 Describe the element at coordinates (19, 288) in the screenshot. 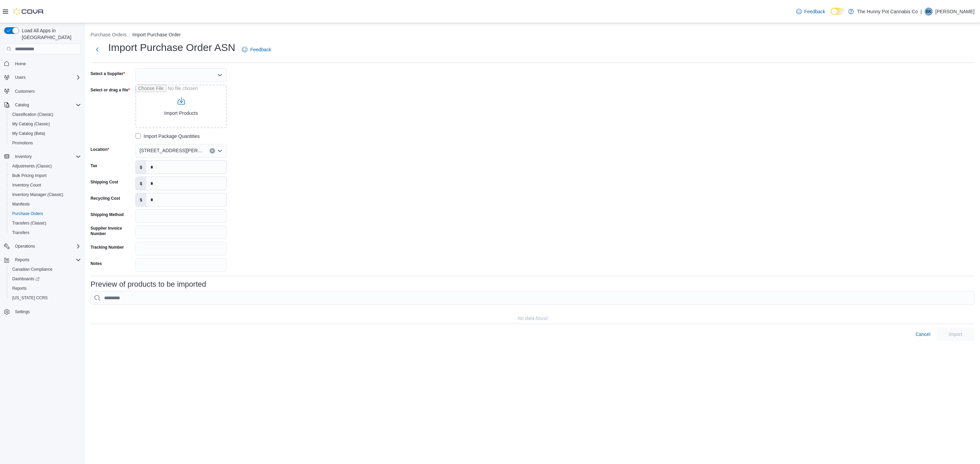

I see `a: Reports` at that location.